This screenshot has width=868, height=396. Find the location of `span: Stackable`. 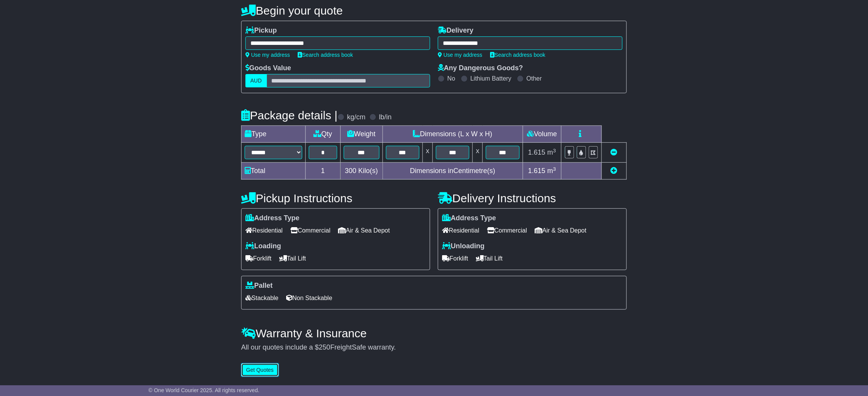

span: Stackable is located at coordinates (262, 298).